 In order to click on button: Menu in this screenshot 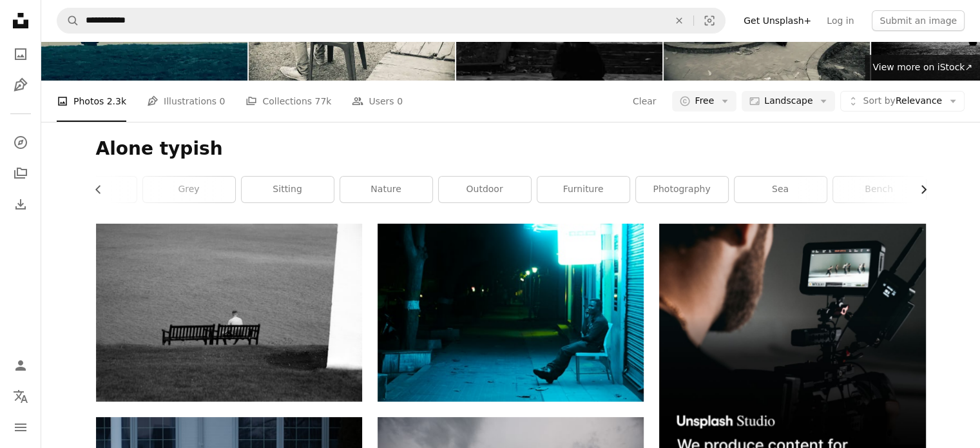, I will do `click(21, 427)`.